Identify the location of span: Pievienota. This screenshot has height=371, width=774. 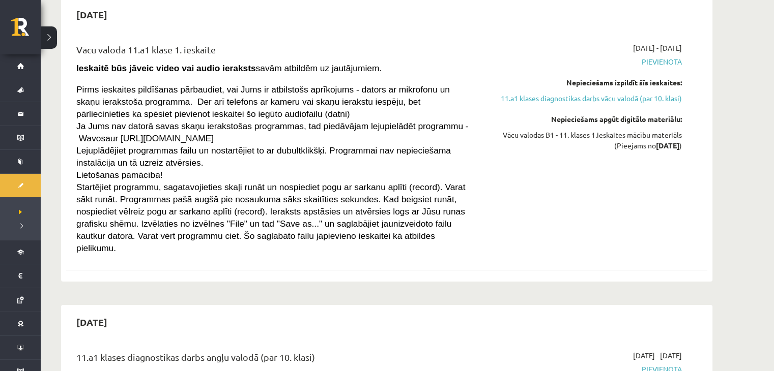
(585, 62).